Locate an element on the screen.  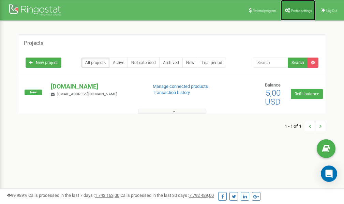
u: 7 792 489,00 is located at coordinates (201, 195).